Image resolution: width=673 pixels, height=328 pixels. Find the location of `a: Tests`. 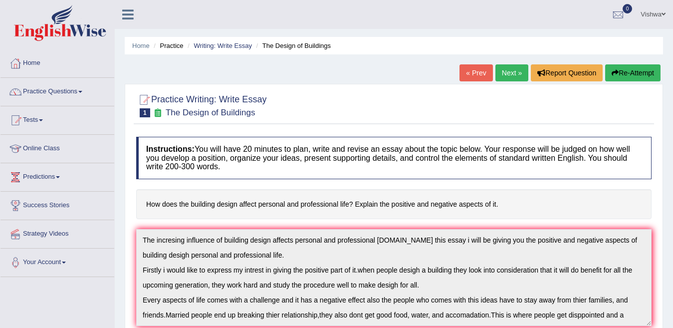

a: Tests is located at coordinates (57, 119).